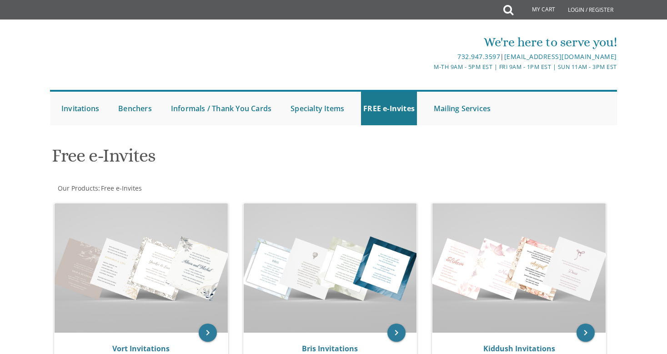 This screenshot has width=667, height=354. I want to click on div: M-Th 9am - 5pm EST | Fri 9am - 1pm EST | Sun 11am - 3pm EST, so click(428, 67).